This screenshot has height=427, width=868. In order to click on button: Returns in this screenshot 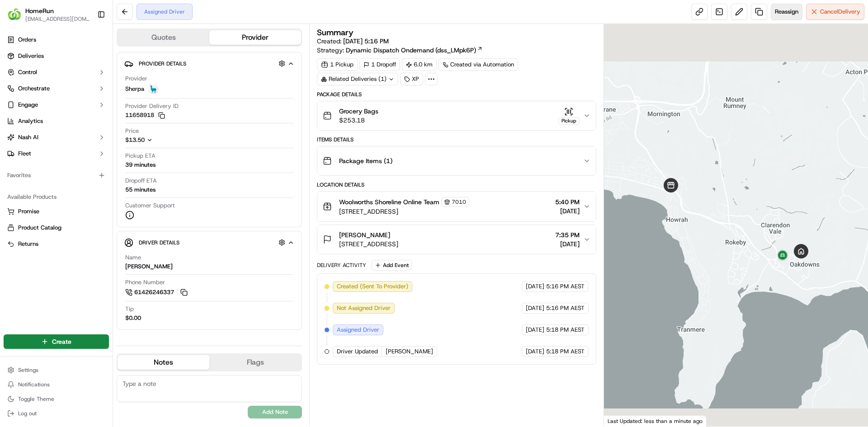, I will do `click(56, 244)`.